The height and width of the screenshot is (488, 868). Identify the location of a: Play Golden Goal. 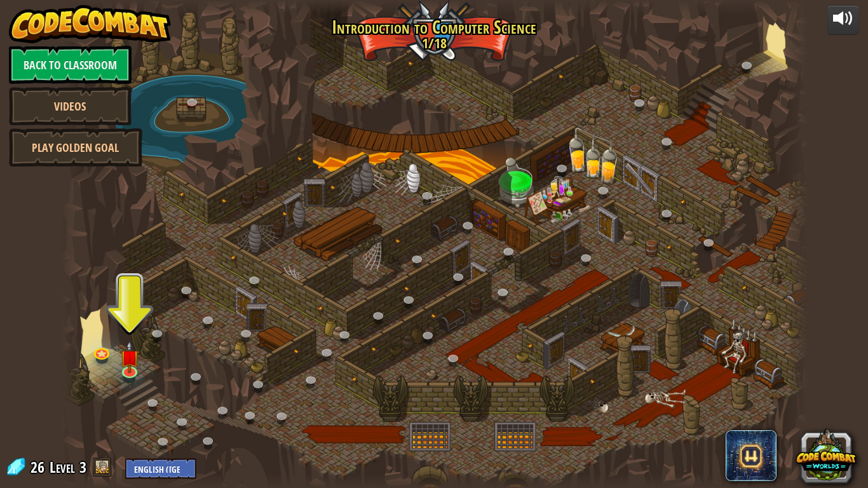
(75, 147).